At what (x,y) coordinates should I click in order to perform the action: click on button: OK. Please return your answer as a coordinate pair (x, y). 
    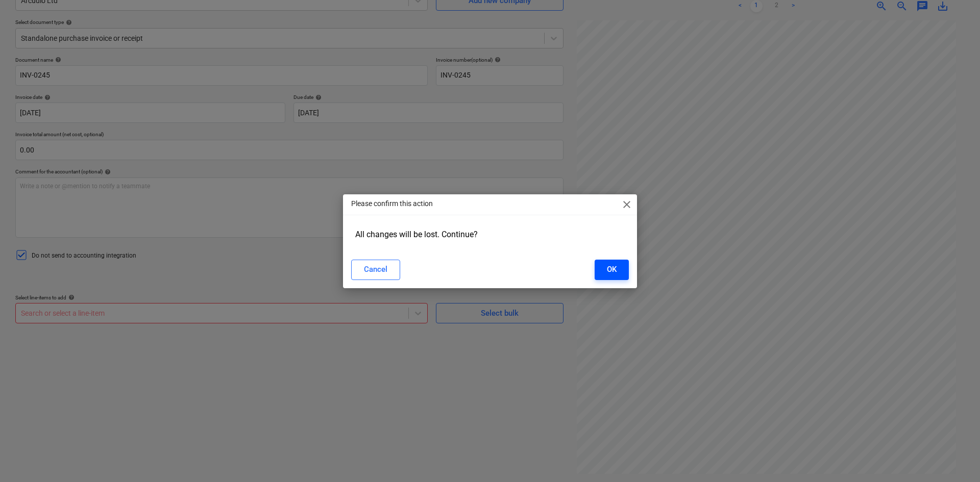
    Looking at the image, I should click on (611, 270).